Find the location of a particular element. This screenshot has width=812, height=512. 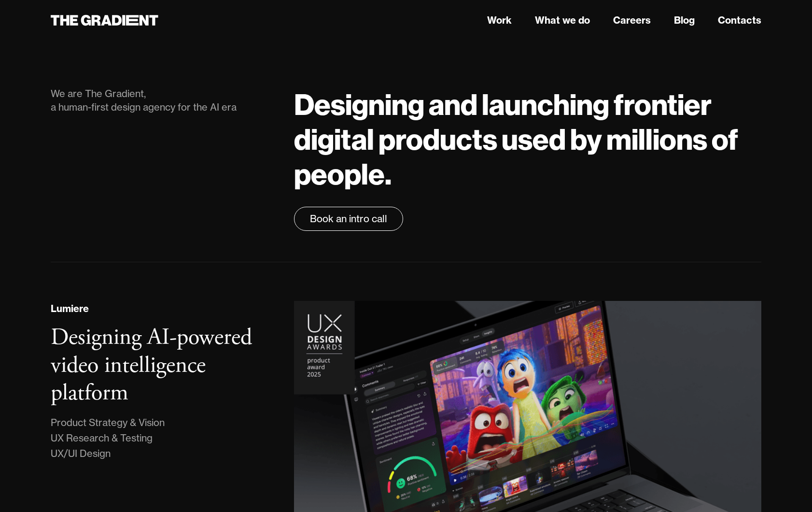

div: Product Strategy & Vision UX Research & Testing UX/UI Design is located at coordinates (108, 438).